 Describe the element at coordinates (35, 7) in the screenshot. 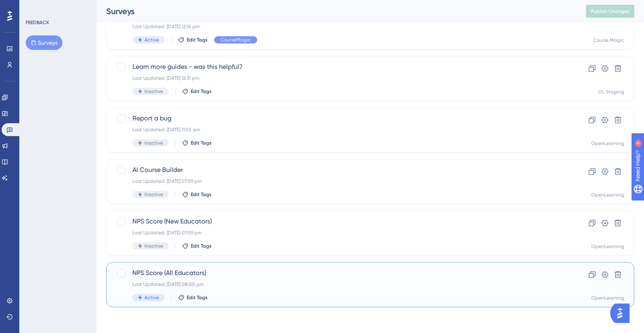

I see `span: Need Help?` at that location.